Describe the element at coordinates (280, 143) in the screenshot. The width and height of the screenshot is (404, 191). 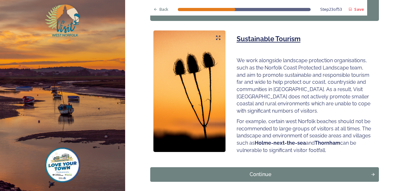
I see `strong: Holme-next-the-sea` at that location.